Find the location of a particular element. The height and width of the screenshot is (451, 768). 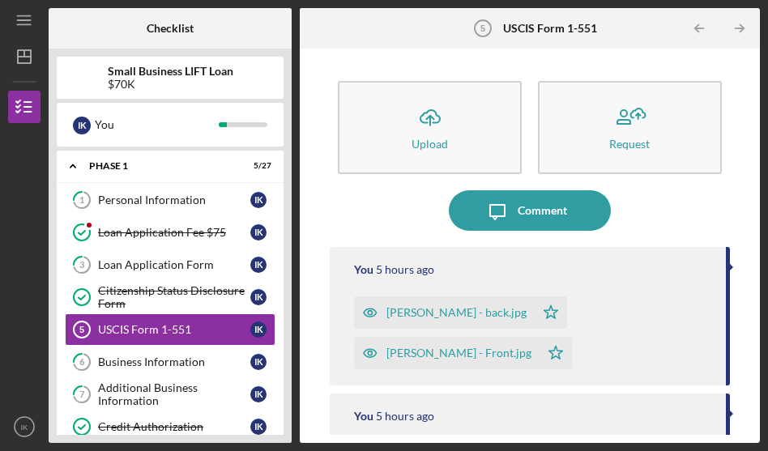

a: 3Loan Application FormIK is located at coordinates (170, 265).